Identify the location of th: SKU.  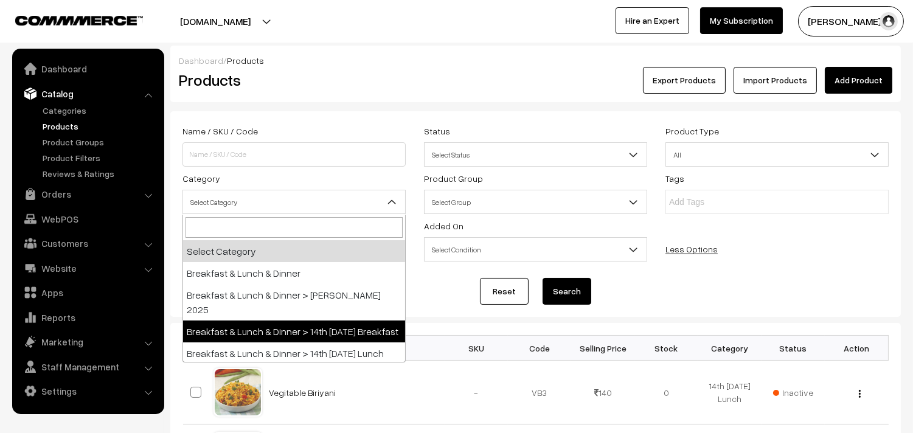
(476, 348).